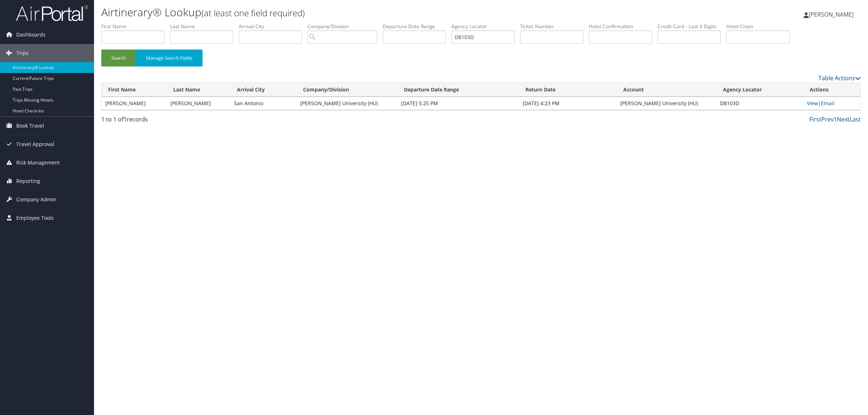 Image resolution: width=868 pixels, height=415 pixels. What do you see at coordinates (417, 26) in the screenshot?
I see `label: Departure Date Range` at bounding box center [417, 26].